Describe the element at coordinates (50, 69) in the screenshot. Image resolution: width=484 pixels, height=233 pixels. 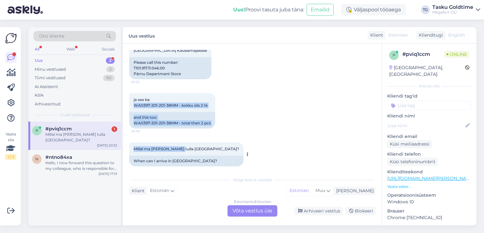
I see `div: Minu vestlused` at that location.